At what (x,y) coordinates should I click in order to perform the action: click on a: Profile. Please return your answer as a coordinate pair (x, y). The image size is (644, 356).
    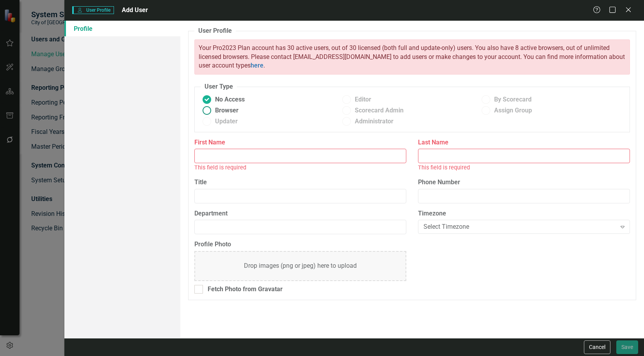
    Looking at the image, I should click on (122, 28).